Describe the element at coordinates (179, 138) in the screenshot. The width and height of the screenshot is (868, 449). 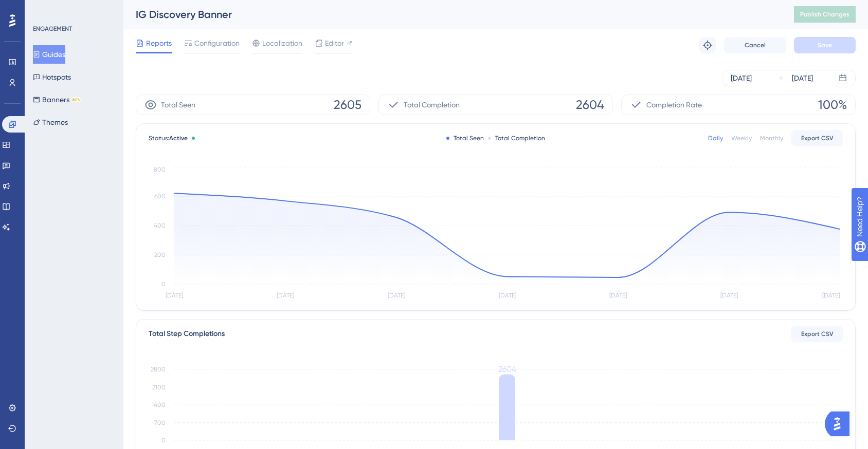
I see `span: Active` at that location.